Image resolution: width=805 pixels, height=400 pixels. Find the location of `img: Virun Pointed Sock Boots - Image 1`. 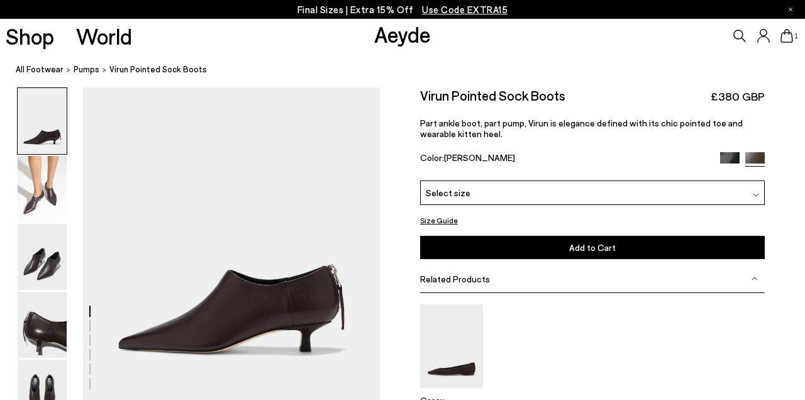

img: Virun Pointed Sock Boots - Image 1 is located at coordinates (42, 121).